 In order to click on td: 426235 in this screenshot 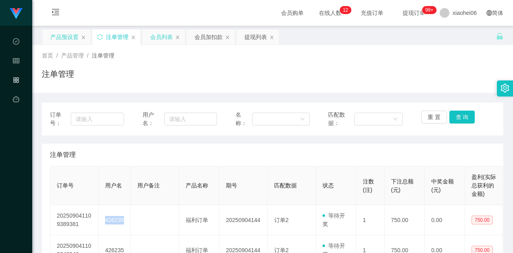, I will do `click(115, 220)`.